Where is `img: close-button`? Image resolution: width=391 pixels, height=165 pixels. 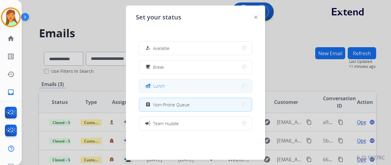 img: close-button is located at coordinates (256, 17).